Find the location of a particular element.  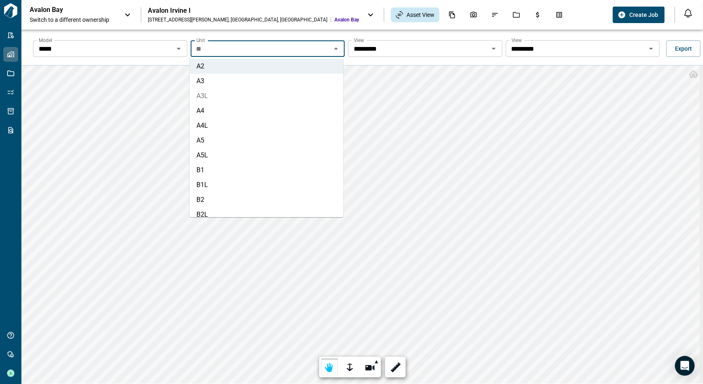

li: A5L is located at coordinates (266, 155).